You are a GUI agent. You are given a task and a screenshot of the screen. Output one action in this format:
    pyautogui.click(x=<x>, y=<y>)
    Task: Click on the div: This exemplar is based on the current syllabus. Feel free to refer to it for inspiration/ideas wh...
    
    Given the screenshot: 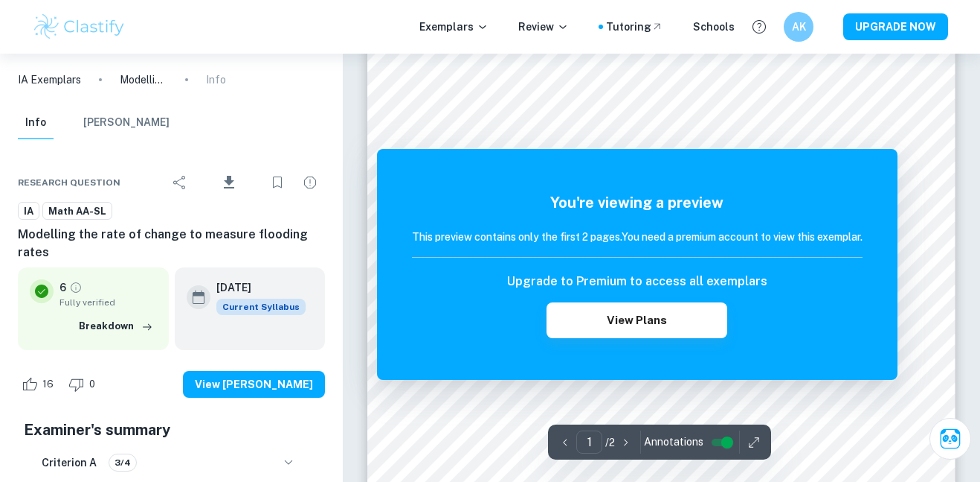 What is the action you would take?
    pyautogui.click(x=261, y=307)
    